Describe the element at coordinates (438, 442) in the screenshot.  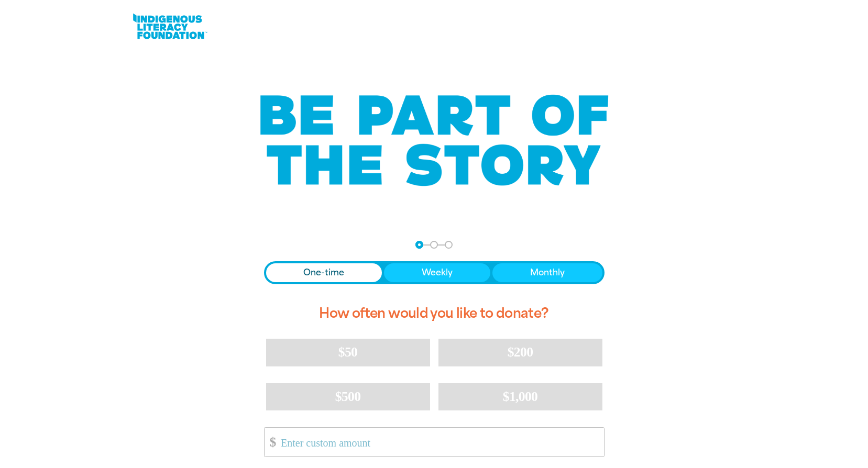
I see `input: Enter custom amount` at that location.